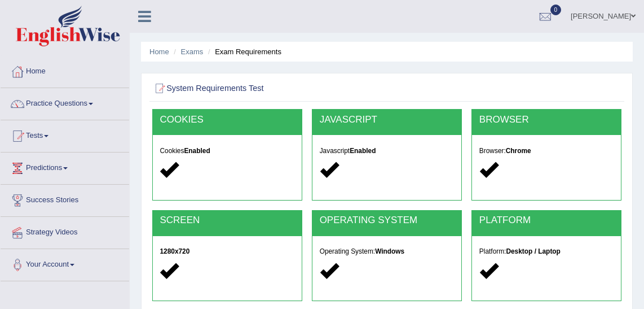  What do you see at coordinates (65, 230) in the screenshot?
I see `a: Strategy Videos` at bounding box center [65, 230].